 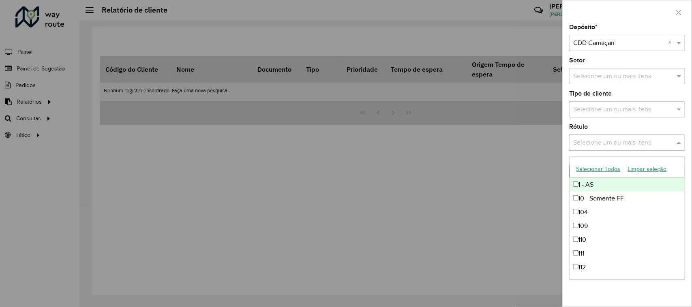 I want to click on div: 1 - AS, so click(x=628, y=185).